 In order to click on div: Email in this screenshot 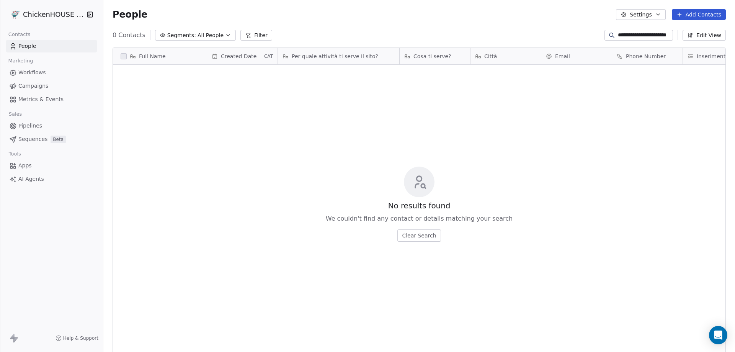, I will do `click(576, 56)`.